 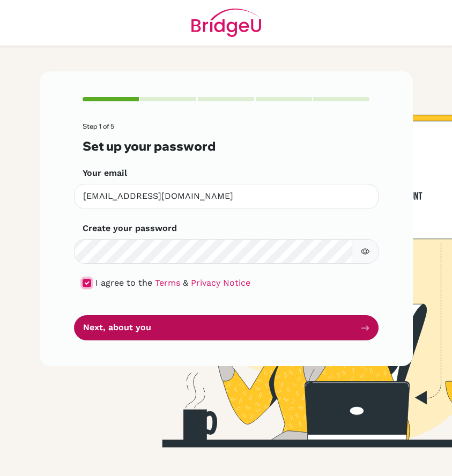 I want to click on button: Next, about you, so click(x=227, y=327).